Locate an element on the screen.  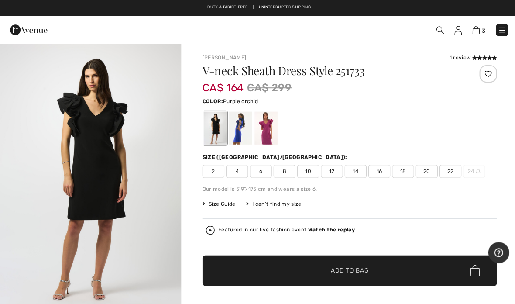
img: Menu is located at coordinates (499, 30).